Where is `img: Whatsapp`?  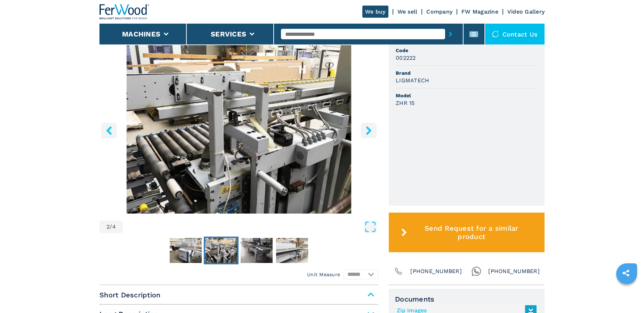
img: Whatsapp is located at coordinates (477, 271).